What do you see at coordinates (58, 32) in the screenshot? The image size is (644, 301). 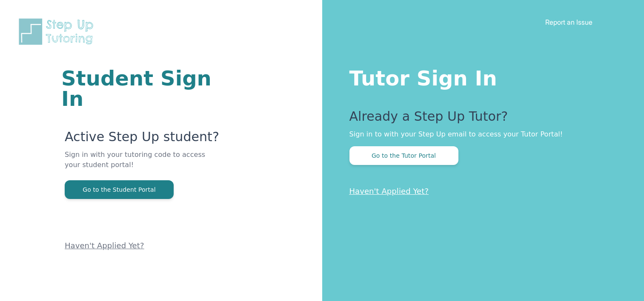 I see `img: Step Up Tutoring horizontal logo` at bounding box center [58, 32].